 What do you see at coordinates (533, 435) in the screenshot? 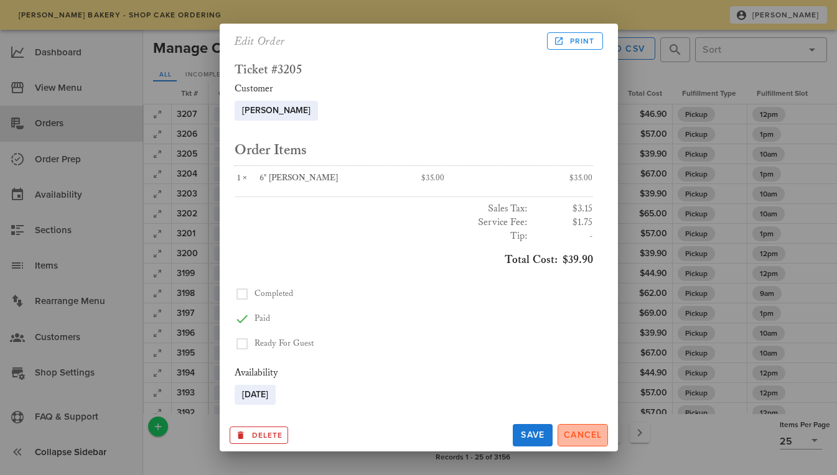
I see `span: Save` at bounding box center [533, 435].